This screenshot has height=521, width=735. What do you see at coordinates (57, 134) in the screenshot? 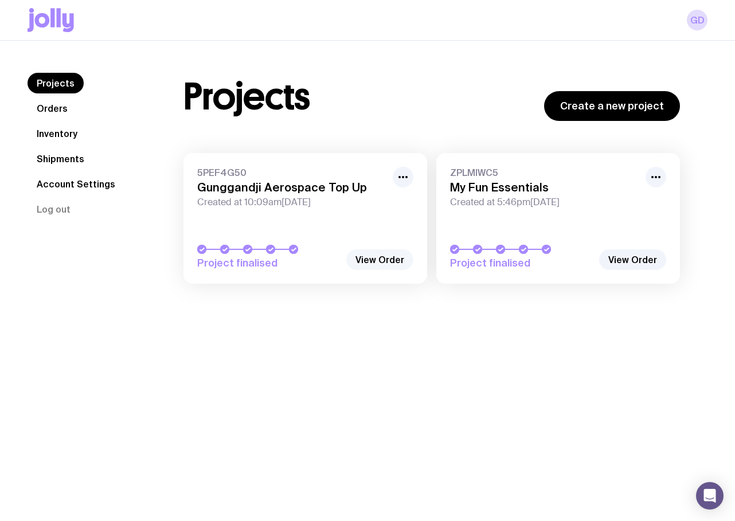
I see `a: Inventory` at bounding box center [57, 134].